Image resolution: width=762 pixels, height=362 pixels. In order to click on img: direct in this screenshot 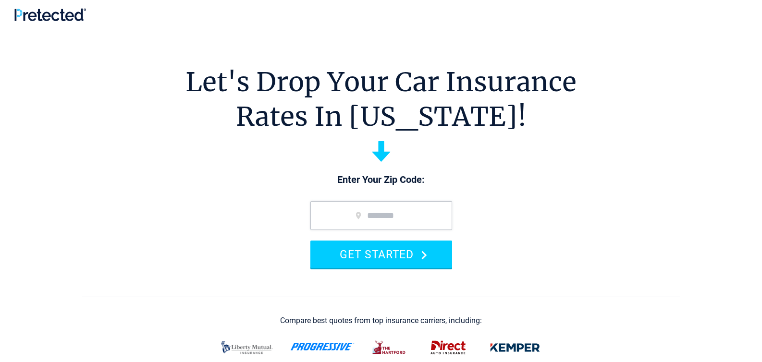, I will do `click(448, 348)`.